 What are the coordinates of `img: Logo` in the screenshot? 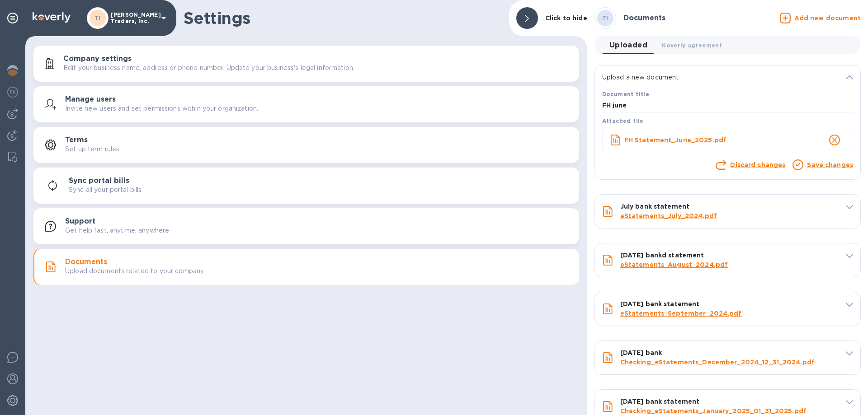 It's located at (52, 17).